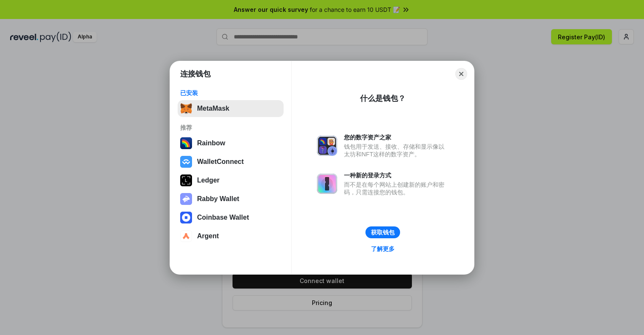 This screenshot has height=335, width=644. I want to click on div: 了解更多, so click(383, 249).